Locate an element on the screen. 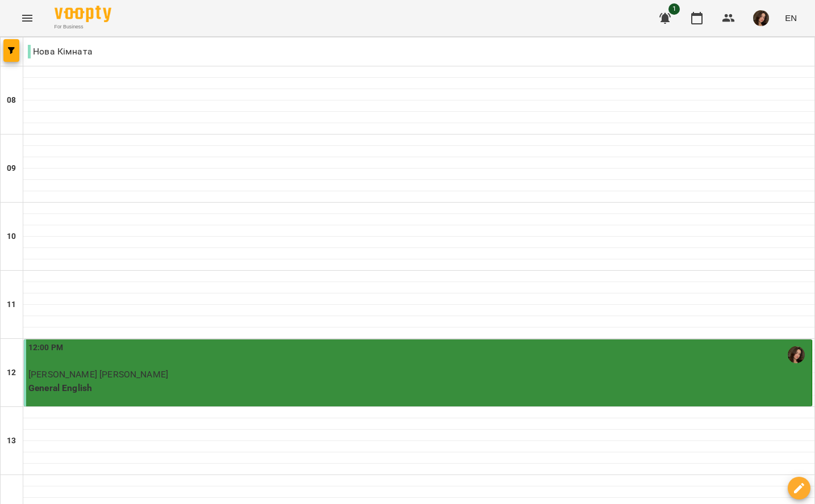 The width and height of the screenshot is (815, 504). p: General English is located at coordinates (419, 388).